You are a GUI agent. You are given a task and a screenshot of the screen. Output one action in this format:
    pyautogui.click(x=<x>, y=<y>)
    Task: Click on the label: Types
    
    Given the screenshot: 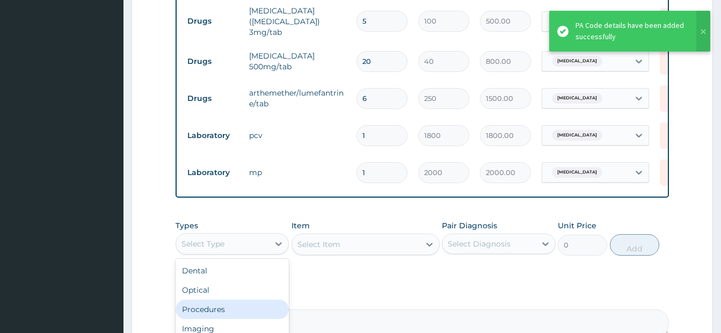 What is the action you would take?
    pyautogui.click(x=187, y=225)
    